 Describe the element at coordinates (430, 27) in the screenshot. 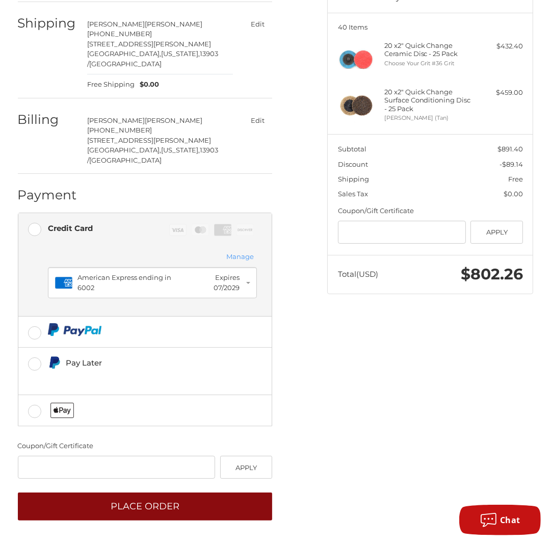

I see `h3: 40 Items` at that location.